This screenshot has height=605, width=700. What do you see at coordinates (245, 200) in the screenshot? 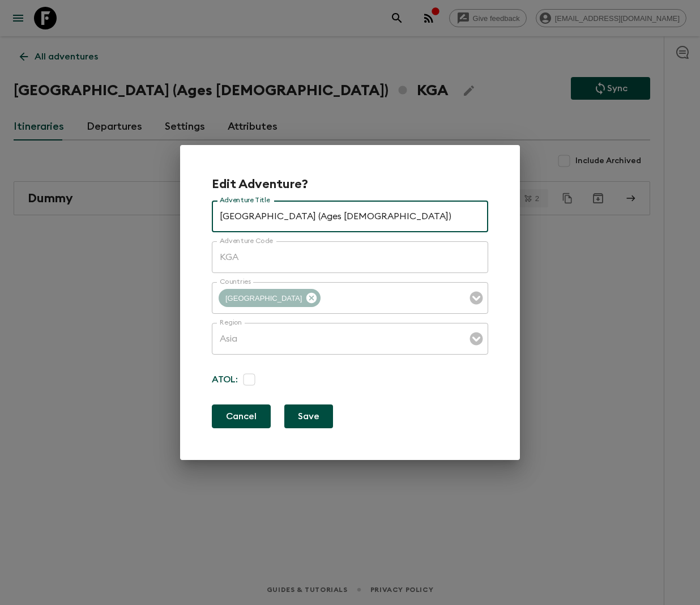
I see `label: Adventure Title` at bounding box center [245, 200].